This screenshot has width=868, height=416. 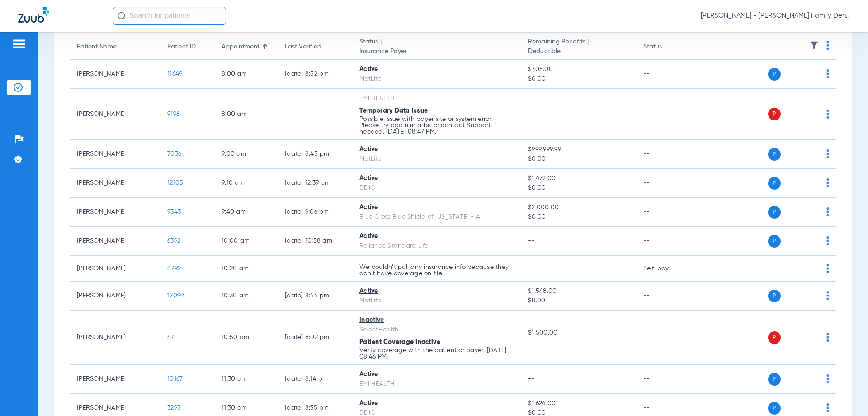 What do you see at coordinates (436, 246) in the screenshot?
I see `div: Reliance Standard Life` at bounding box center [436, 246].